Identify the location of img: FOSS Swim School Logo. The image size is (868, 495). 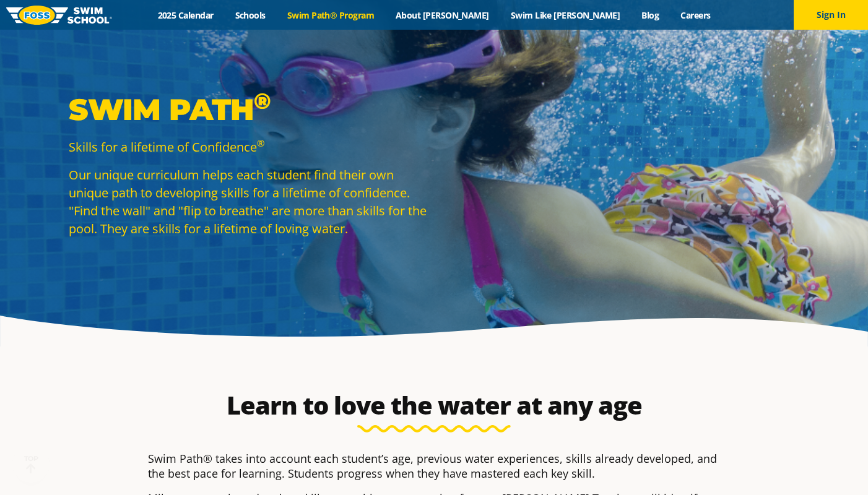
(58, 15).